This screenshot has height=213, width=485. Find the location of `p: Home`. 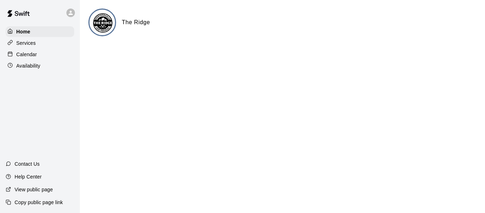

p: Home is located at coordinates (23, 32).